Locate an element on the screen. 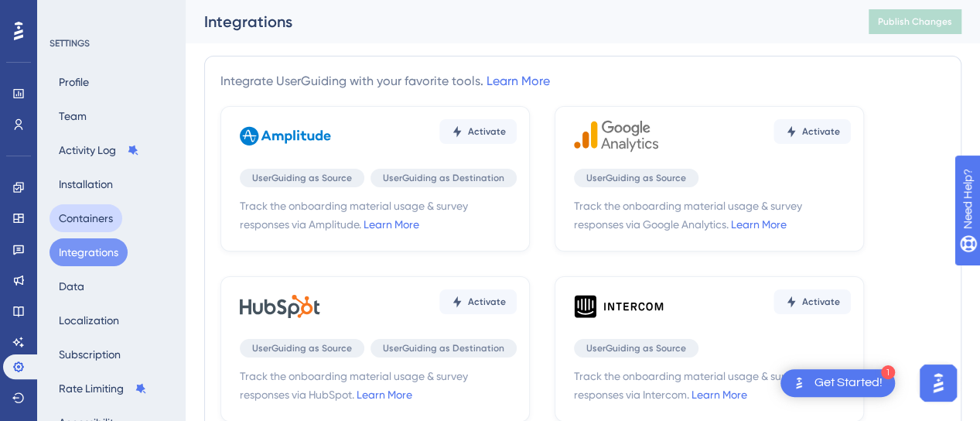  span: Track the onboarding material usage & survey responses via Google Analytics. is located at coordinates (713, 216).